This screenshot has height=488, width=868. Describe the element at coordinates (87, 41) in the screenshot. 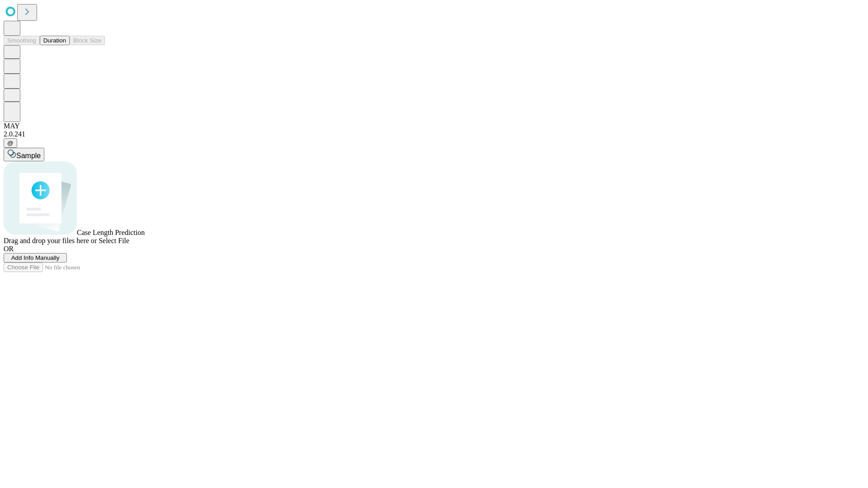

I see `button: Block Size` at that location.